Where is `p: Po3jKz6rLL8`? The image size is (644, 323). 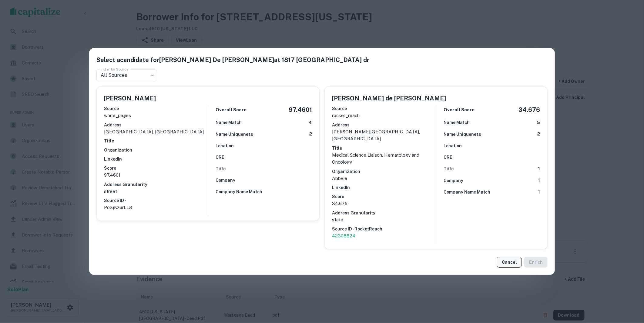
p: Po3jKz6rLL8 is located at coordinates (156, 207).